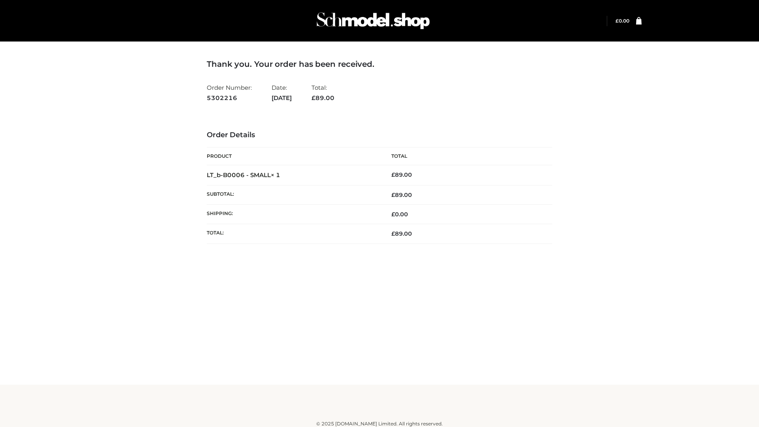 This screenshot has width=759, height=427. Describe the element at coordinates (465, 156) in the screenshot. I see `th: Total` at that location.